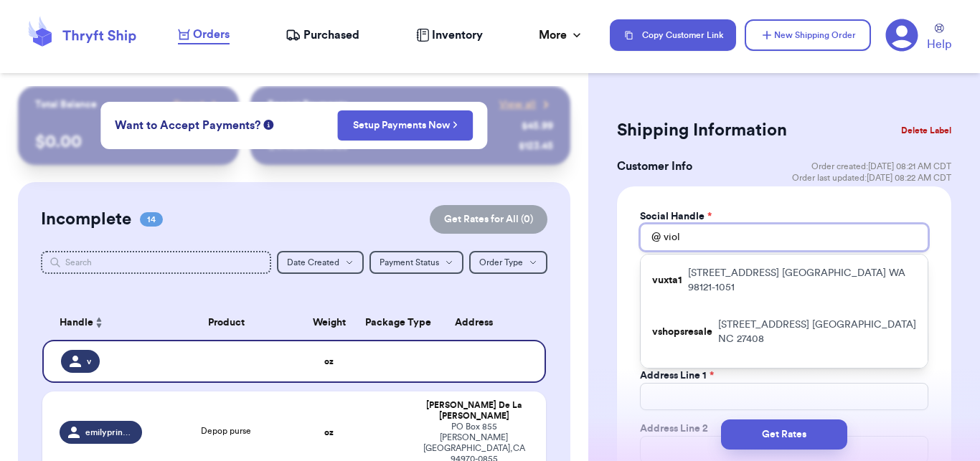 The image size is (980, 461). What do you see at coordinates (409, 263) in the screenshot?
I see `span: Payment Status` at bounding box center [409, 263].